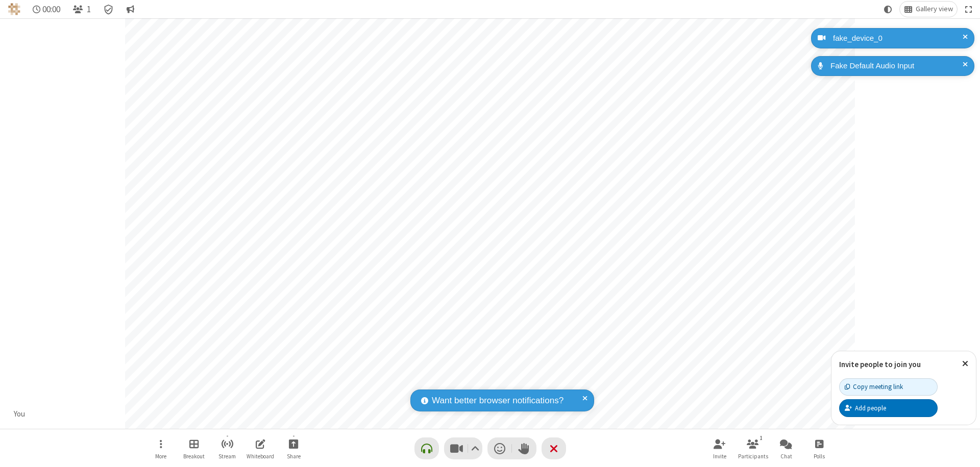 The height and width of the screenshot is (467, 980). Describe the element at coordinates (880, 364) in the screenshot. I see `label: Invite people to join you` at that location.